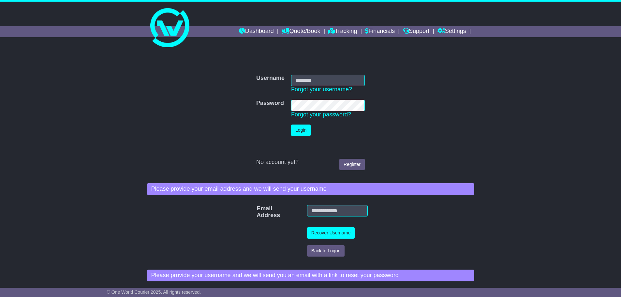 The width and height of the screenshot is (621, 297). Describe the element at coordinates (301, 130) in the screenshot. I see `button: Login` at that location.